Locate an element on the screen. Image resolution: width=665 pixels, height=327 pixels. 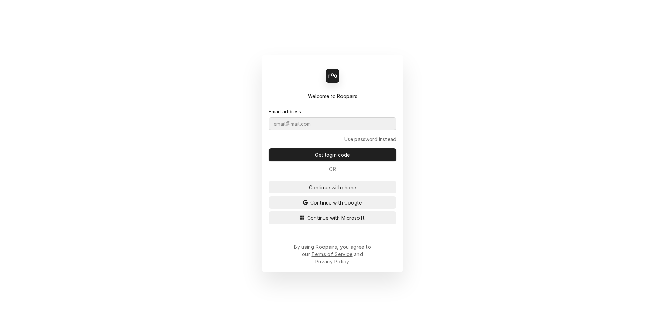
div: Or is located at coordinates (332, 169).